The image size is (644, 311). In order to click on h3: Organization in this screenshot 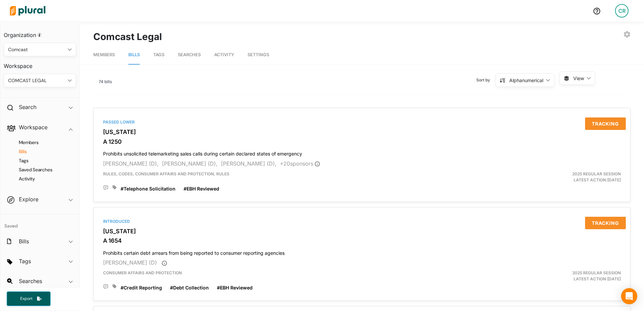, I will do `click(40, 33)`.